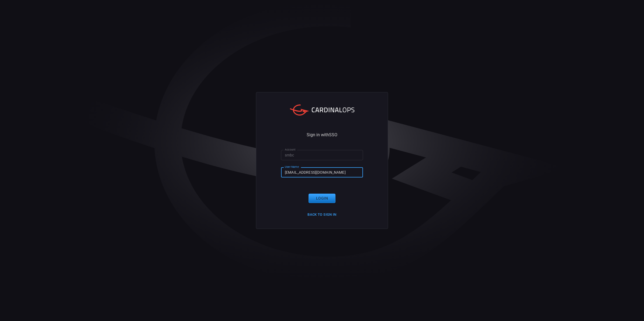  Describe the element at coordinates (322, 155) in the screenshot. I see `input: Type your account` at that location.